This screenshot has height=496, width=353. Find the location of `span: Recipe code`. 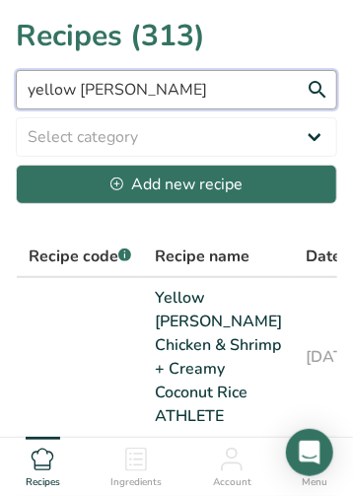

span: Recipe code is located at coordinates (80, 257).